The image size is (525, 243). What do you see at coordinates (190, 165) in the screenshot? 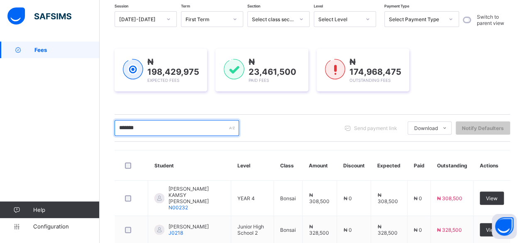
I see `th: Student` at bounding box center [190, 165].